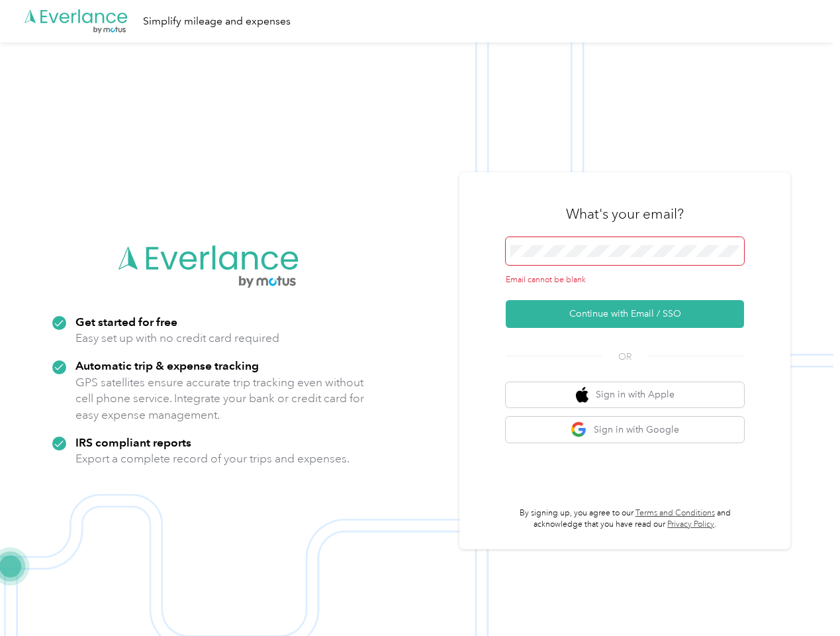 The image size is (840, 636). Describe the element at coordinates (691, 524) in the screenshot. I see `a: Privacy Policy` at that location.